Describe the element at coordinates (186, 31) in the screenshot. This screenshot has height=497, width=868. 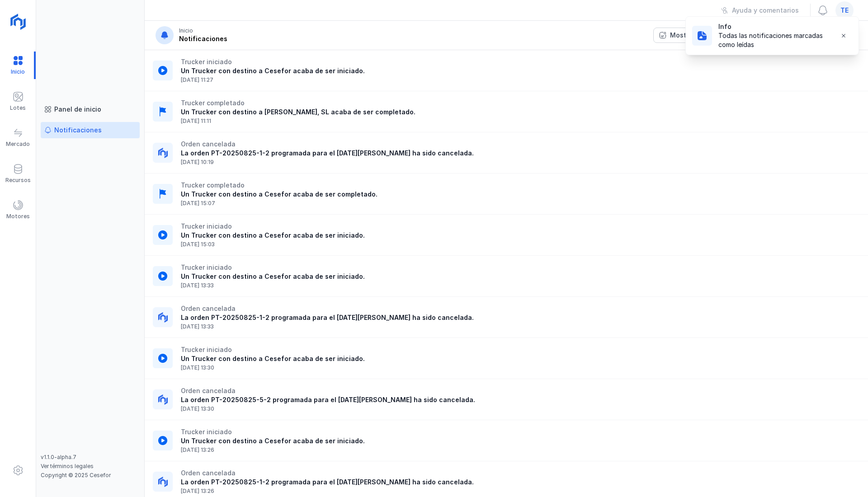
I see `div: Inicio` at that location.